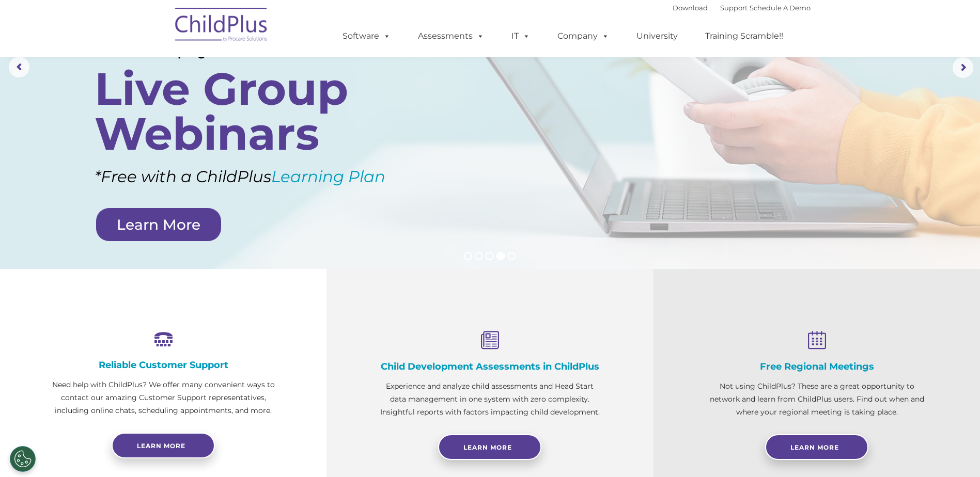 The image size is (980, 477). What do you see at coordinates (817, 399) in the screenshot?
I see `p: Not using ChildPlus? These are a great opportunity to network and learn from ChildPlus users. Fin...` at bounding box center [817, 399].